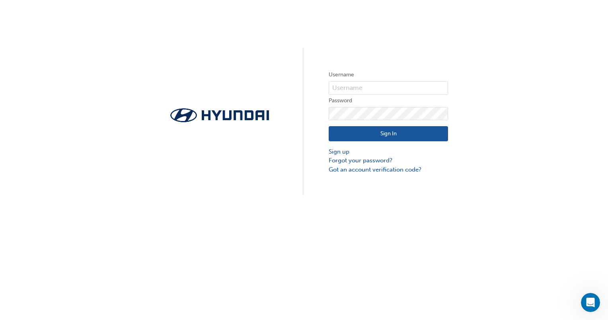 Image resolution: width=608 pixels, height=320 pixels. What do you see at coordinates (388, 169) in the screenshot?
I see `a: Got an account verification code?` at bounding box center [388, 169].